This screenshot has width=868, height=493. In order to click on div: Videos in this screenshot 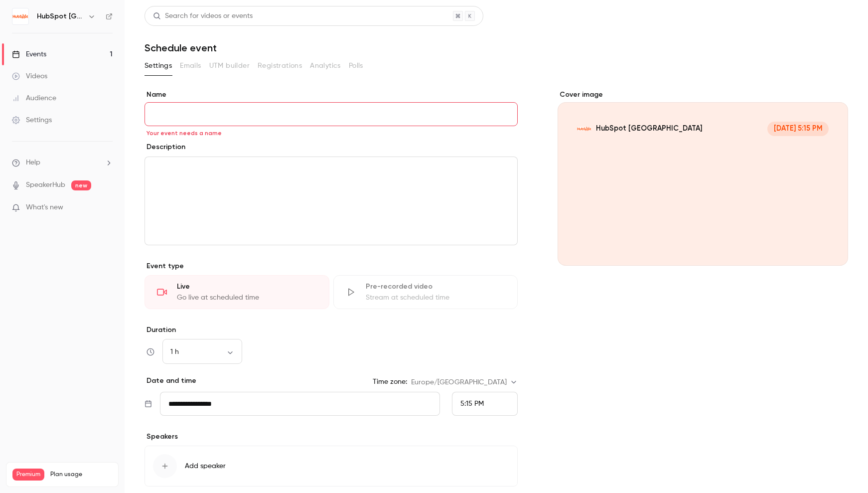, I will do `click(30, 76)`.